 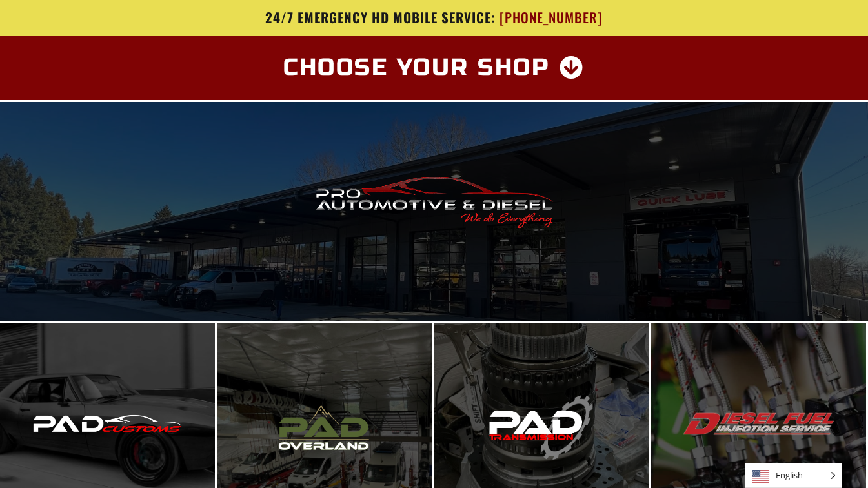 What do you see at coordinates (793, 475) in the screenshot?
I see `aside: Language selected: English` at bounding box center [793, 475].